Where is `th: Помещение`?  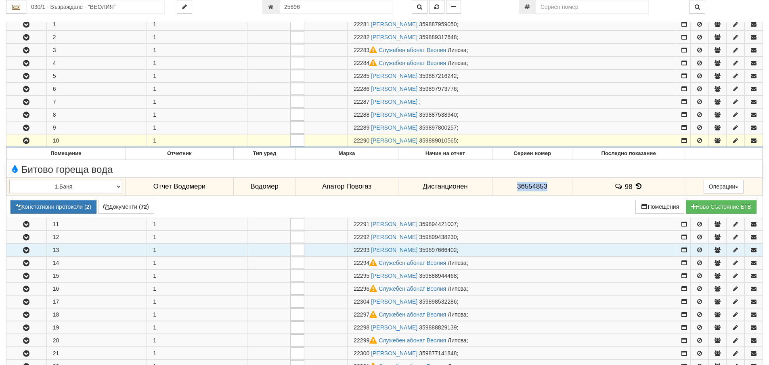
th: Помещение is located at coordinates (66, 154).